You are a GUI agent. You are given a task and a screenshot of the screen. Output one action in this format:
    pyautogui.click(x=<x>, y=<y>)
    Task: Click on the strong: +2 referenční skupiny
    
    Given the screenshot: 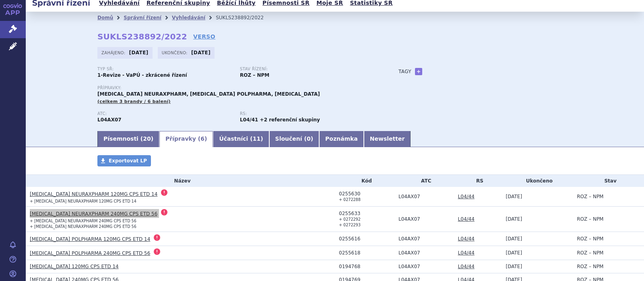 What is the action you would take?
    pyautogui.click(x=290, y=120)
    